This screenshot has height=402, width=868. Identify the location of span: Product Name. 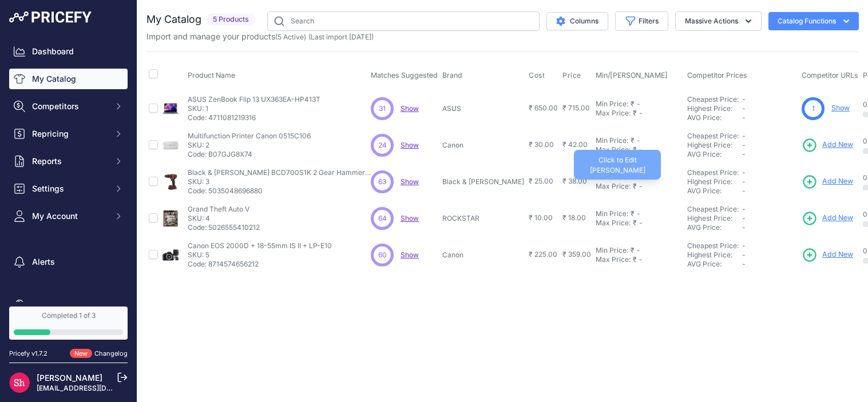
(211, 75).